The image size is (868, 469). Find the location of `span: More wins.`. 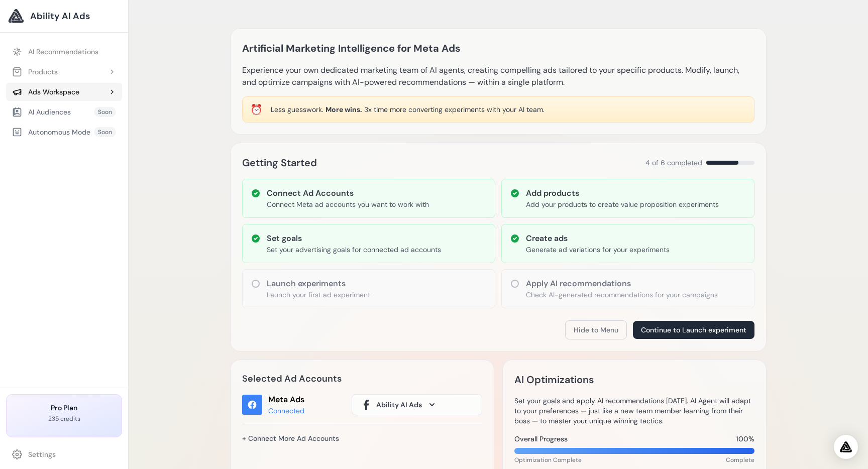

span: More wins. is located at coordinates (343, 109).